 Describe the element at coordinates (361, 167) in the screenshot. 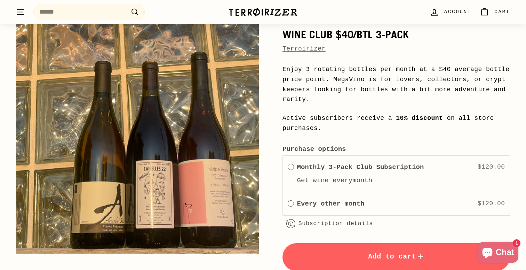

I see `label: Monthly 3-Pack Club Subscription` at that location.